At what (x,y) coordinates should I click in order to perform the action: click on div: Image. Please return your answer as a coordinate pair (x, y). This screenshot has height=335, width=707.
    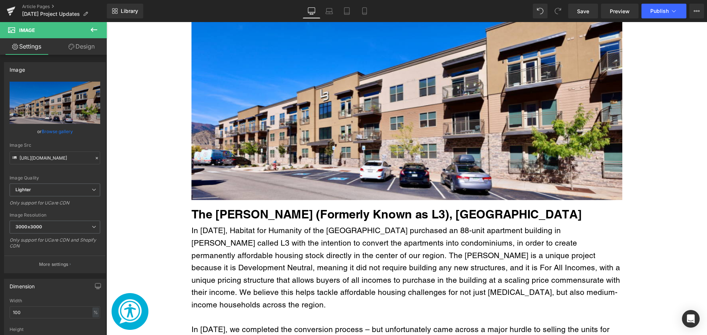
    Looking at the image, I should click on (17, 68).